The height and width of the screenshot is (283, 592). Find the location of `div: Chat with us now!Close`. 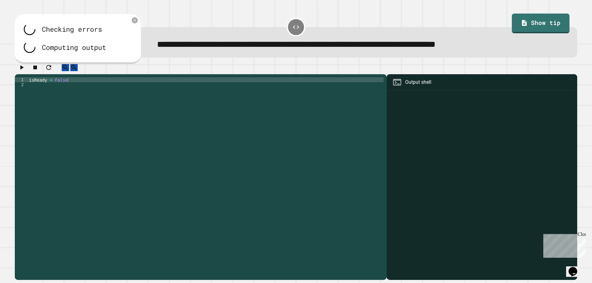

div: Chat with us now!Close is located at coordinates (22, 21).